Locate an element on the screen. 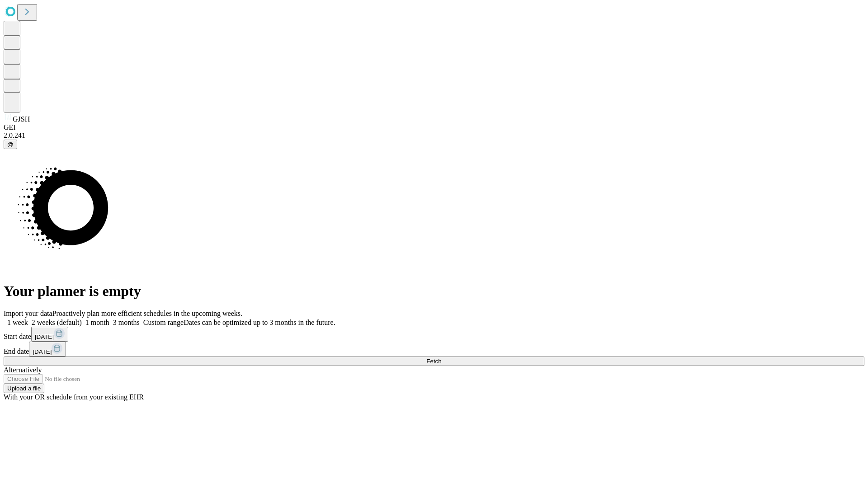  span: Fetch is located at coordinates (433, 361).